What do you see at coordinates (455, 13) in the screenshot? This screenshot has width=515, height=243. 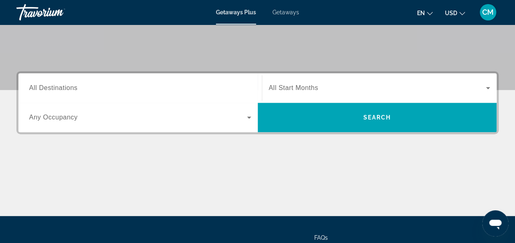 I see `button: Change currency` at bounding box center [455, 13].